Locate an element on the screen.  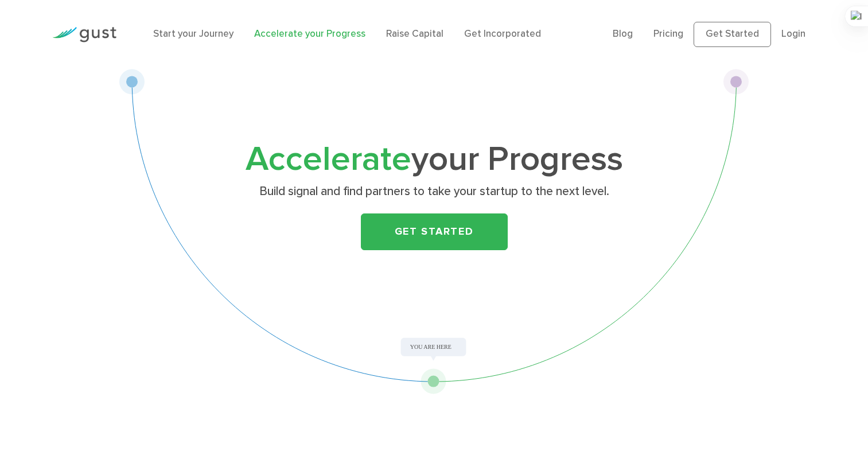
p: Build signal and find partners to take your startup to the next level. is located at coordinates (434, 191).